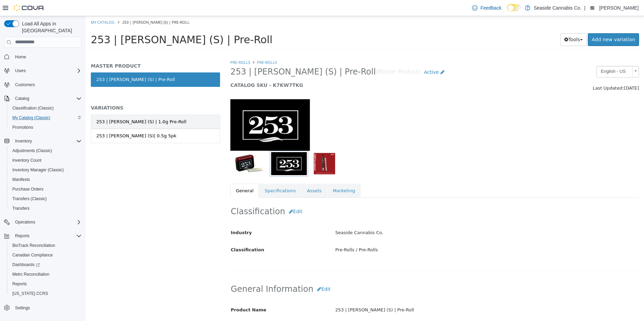 The image size is (644, 321). I want to click on button: Transfers (Classic), so click(45, 198).